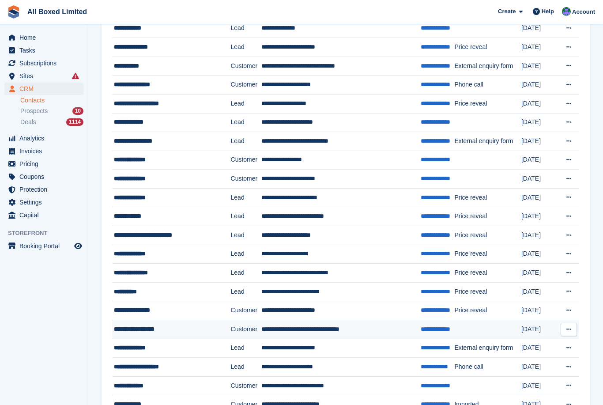 The height and width of the screenshot is (405, 603). What do you see at coordinates (46, 164) in the screenshot?
I see `span: Pricing` at bounding box center [46, 164].